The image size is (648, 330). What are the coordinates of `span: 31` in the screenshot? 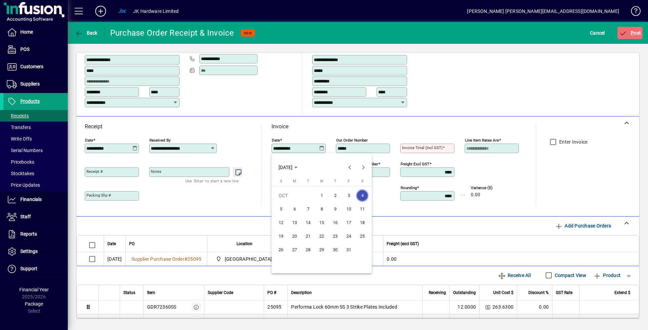 It's located at (349, 250).